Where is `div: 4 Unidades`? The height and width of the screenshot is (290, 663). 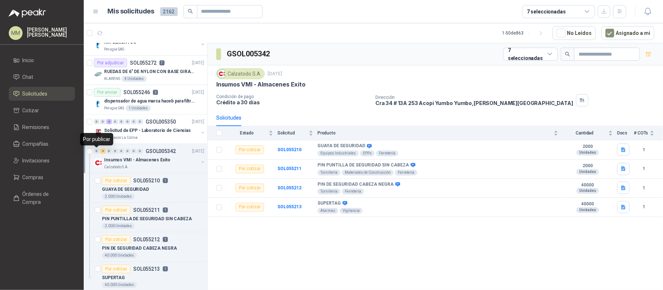 div: 4 Unidades is located at coordinates (134, 79).